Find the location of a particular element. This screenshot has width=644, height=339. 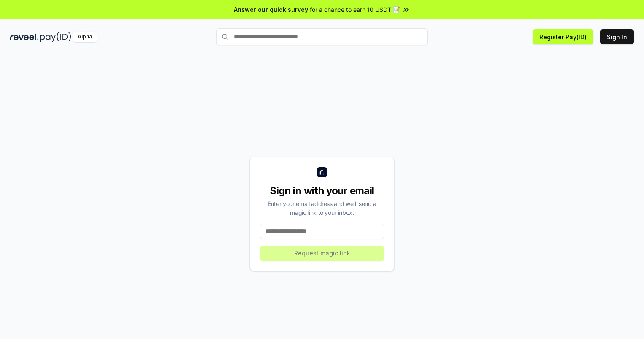

button: Register Pay(ID) is located at coordinates (563, 37).